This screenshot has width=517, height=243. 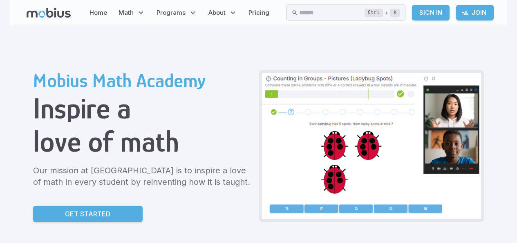 I want to click on a: Sign In, so click(x=431, y=13).